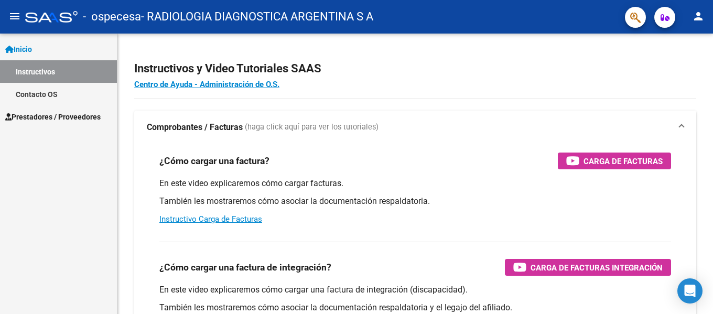 This screenshot has width=713, height=314. What do you see at coordinates (18, 49) in the screenshot?
I see `span: Inicio` at bounding box center [18, 49].